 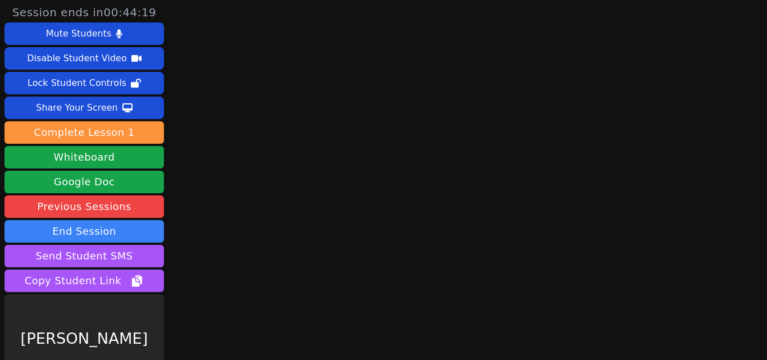 I want to click on button: Complete Lesson 1, so click(x=84, y=132).